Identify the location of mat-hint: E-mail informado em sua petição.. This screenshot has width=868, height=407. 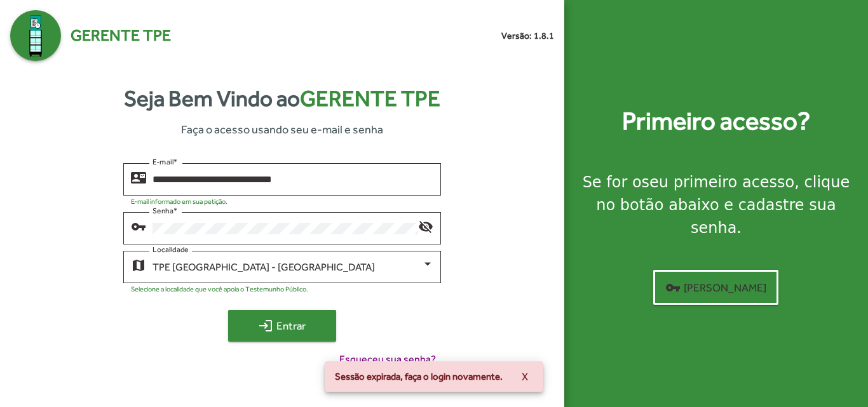
(179, 201).